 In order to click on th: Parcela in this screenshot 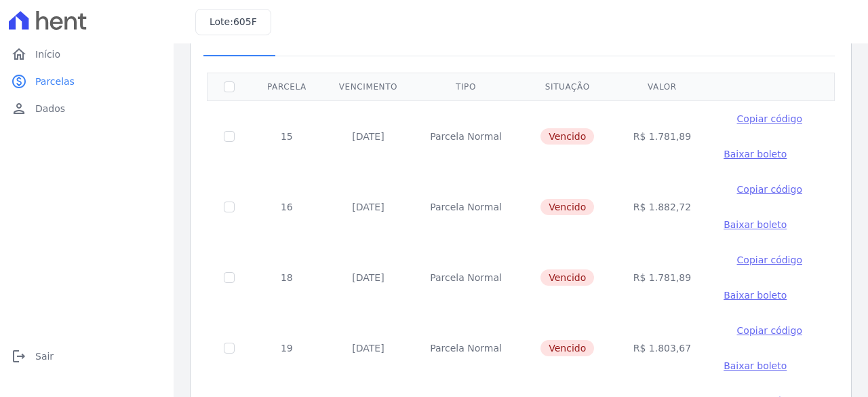, I will do `click(287, 86)`.